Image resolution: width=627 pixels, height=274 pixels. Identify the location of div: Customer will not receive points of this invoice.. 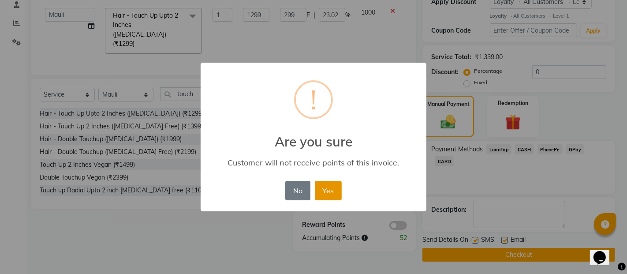
(313, 162).